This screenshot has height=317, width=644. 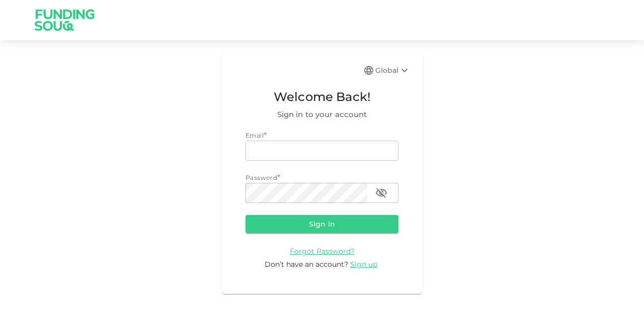 What do you see at coordinates (322, 224) in the screenshot?
I see `button: Sign in` at bounding box center [322, 224].